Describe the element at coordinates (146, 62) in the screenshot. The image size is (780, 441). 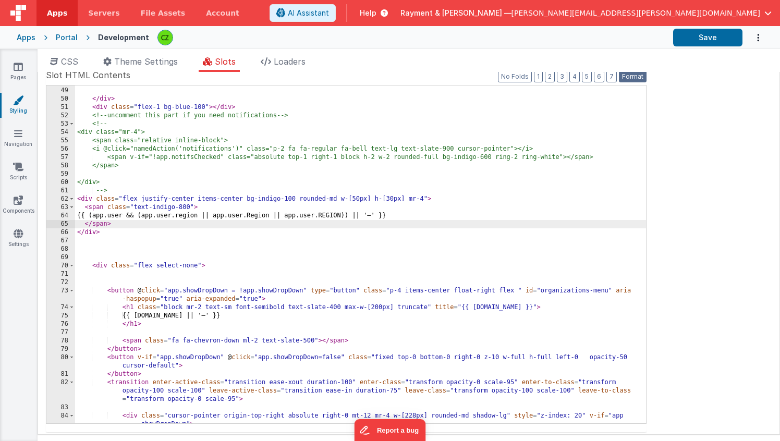
I see `span: Theme Settings` at that location.